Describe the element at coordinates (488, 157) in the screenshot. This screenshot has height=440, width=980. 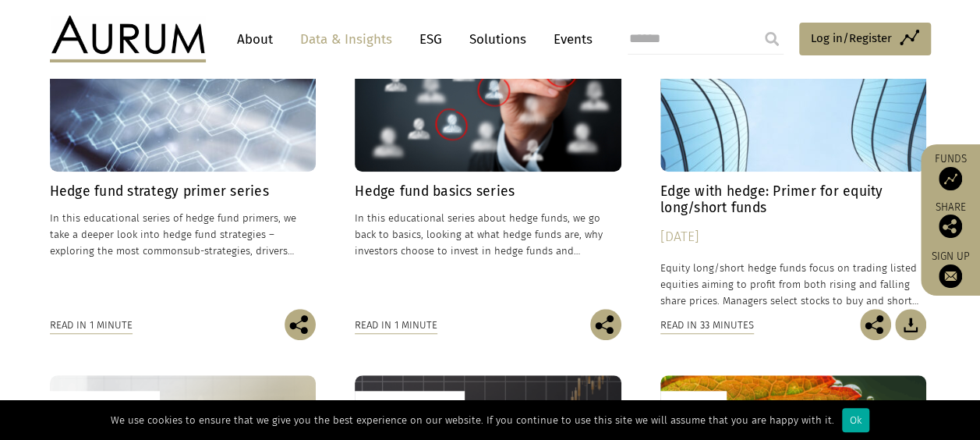
I see `a: Insights Hedge fund basics series In this educational series about hedge funds, we go back to bas...` at that location.